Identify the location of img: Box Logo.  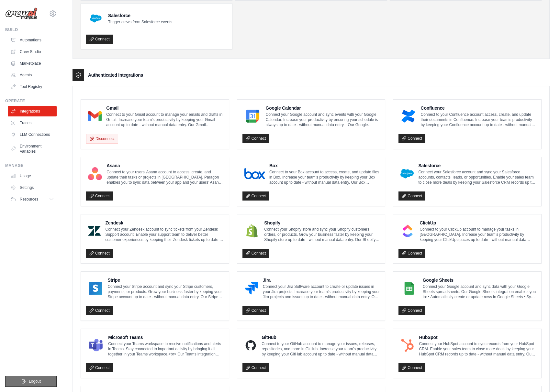
(254, 173).